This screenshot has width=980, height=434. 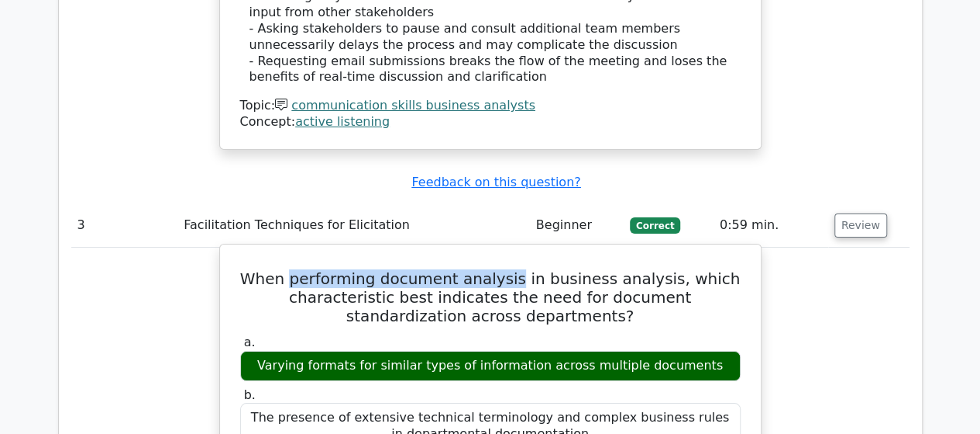 I want to click on td: Facilitation Techniques for Elicitation, so click(x=354, y=225).